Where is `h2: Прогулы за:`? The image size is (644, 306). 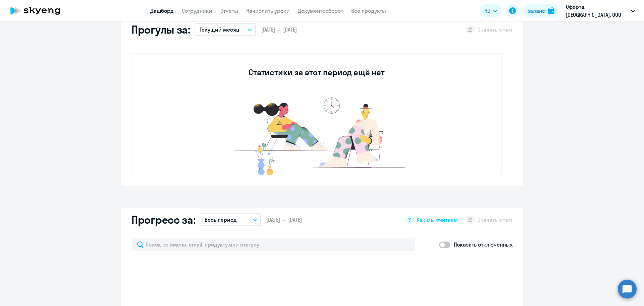 h2: Прогулы за: is located at coordinates (161, 29).